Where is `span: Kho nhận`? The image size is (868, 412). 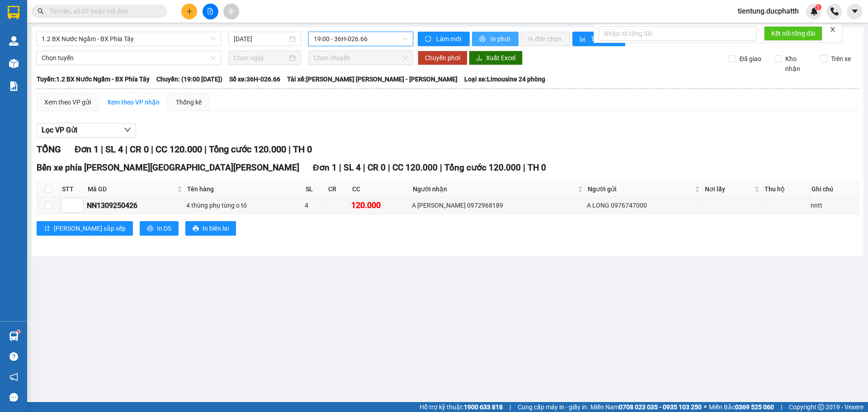
span: Kho nhận is located at coordinates (798, 64).